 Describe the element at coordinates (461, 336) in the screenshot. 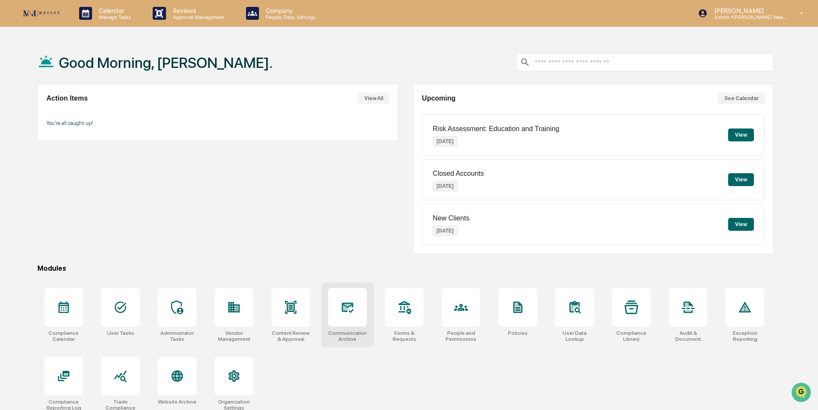

I see `div: People and Permissions` at that location.